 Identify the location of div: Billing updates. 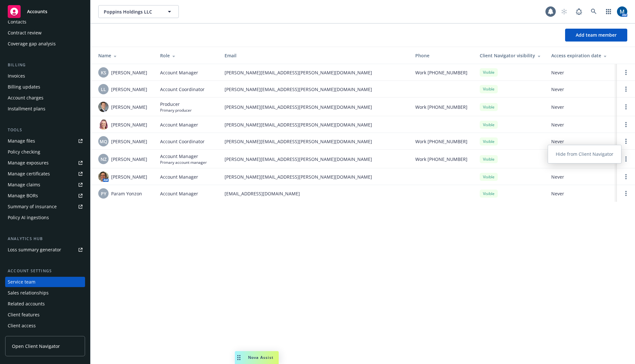
(24, 87).